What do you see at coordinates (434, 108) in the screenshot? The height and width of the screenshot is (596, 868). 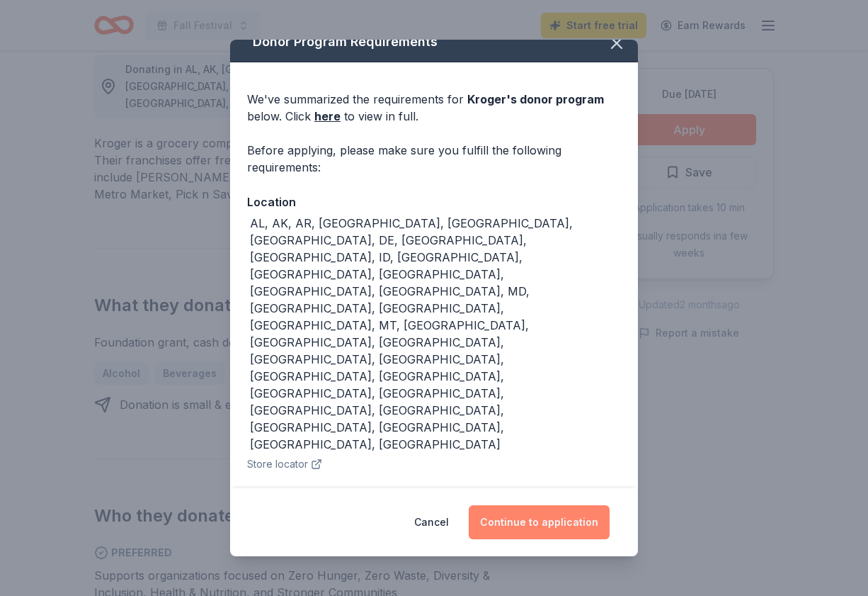 I see `div: We've summarized the requirements for below. Click to view in full.` at bounding box center [434, 108].